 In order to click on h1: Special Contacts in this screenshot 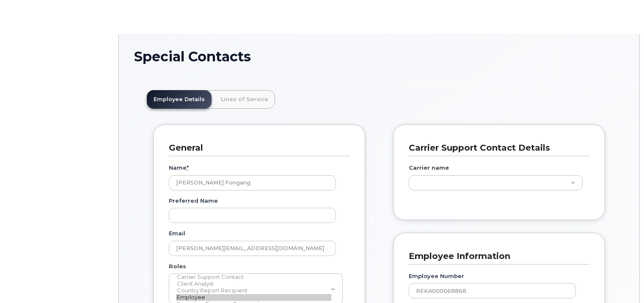, I will do `click(379, 56)`.